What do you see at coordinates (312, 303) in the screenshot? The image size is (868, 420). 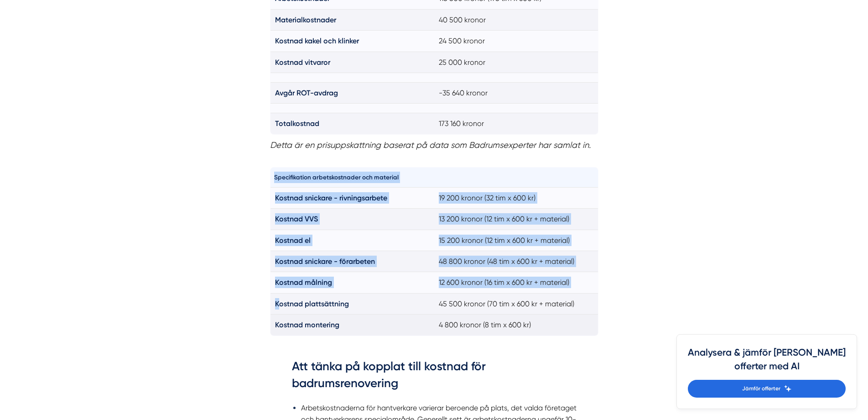 I see `strong: Kostnad plattsättning` at bounding box center [312, 303].